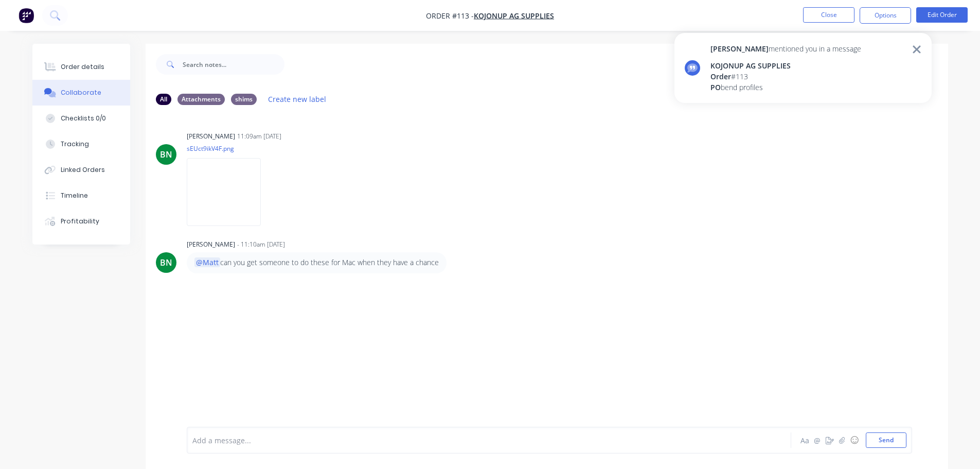 The width and height of the screenshot is (980, 469). Describe the element at coordinates (83, 67) in the screenshot. I see `div: Order details` at that location.